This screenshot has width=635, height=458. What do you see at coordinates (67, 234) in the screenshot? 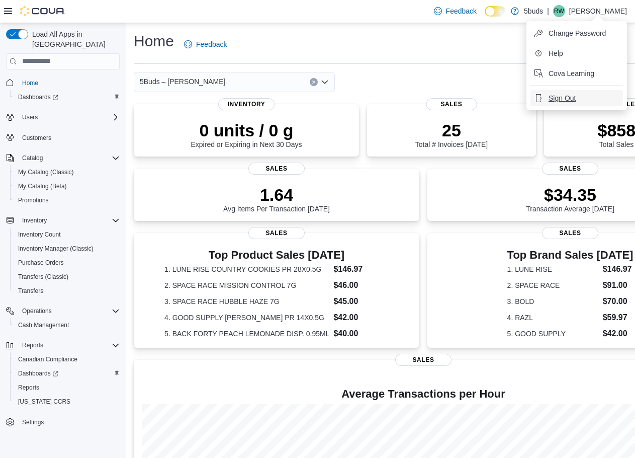
I see `span: Inventory Count` at bounding box center [67, 234].